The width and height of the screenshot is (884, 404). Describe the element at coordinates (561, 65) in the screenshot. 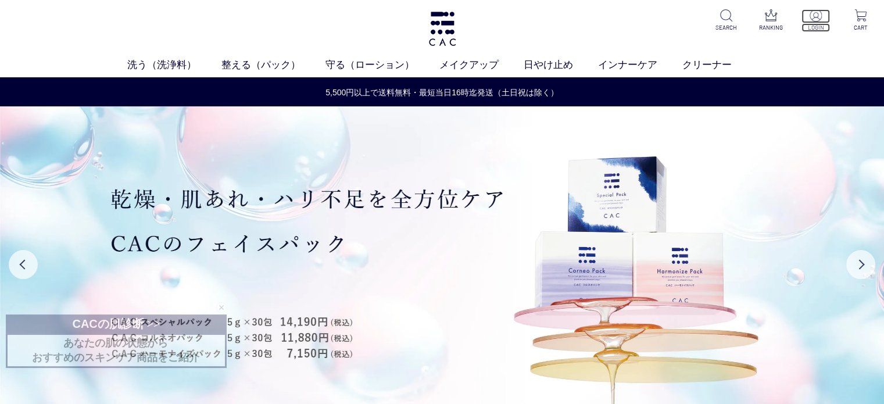

I see `a: 日やけ止め` at that location.